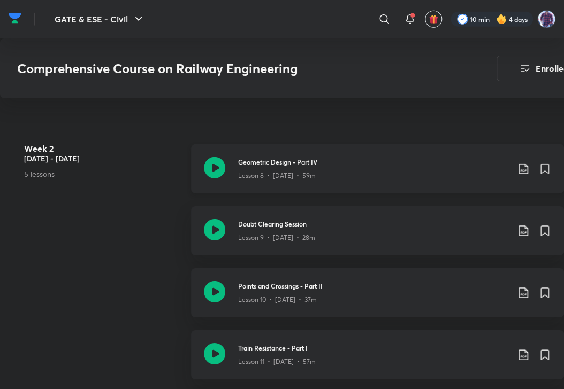  What do you see at coordinates (373, 224) in the screenshot?
I see `h3: Doubt Clearing Session` at bounding box center [373, 224].